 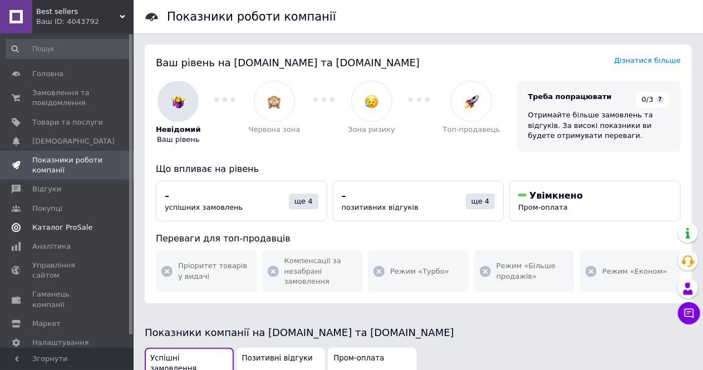 I want to click on div: Ваш ID: 4043792, so click(x=85, y=22).